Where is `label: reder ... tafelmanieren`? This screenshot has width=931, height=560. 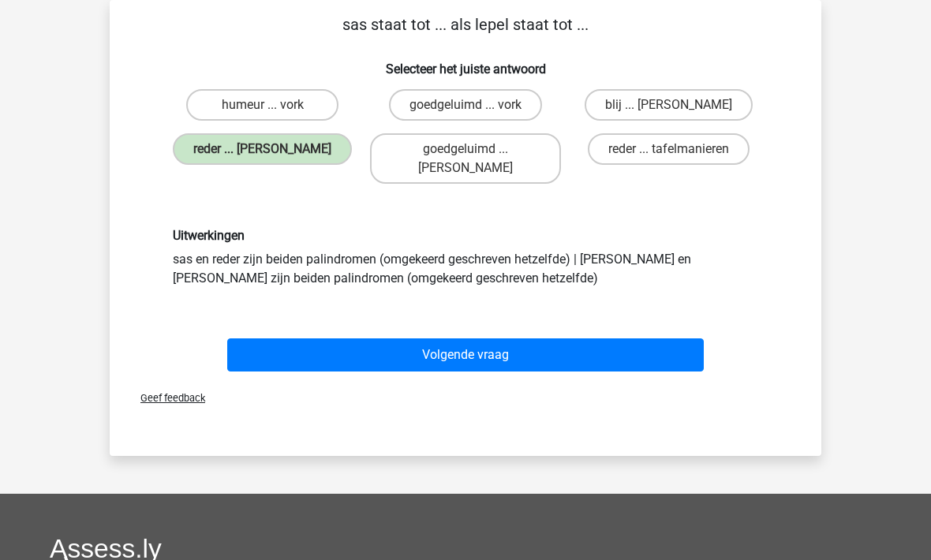
label: reder ... tafelmanieren is located at coordinates (668, 149).